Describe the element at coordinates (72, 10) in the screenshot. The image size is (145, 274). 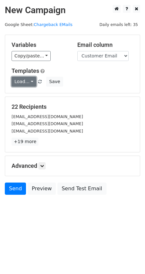
I see `h2: New Campaign` at that location.